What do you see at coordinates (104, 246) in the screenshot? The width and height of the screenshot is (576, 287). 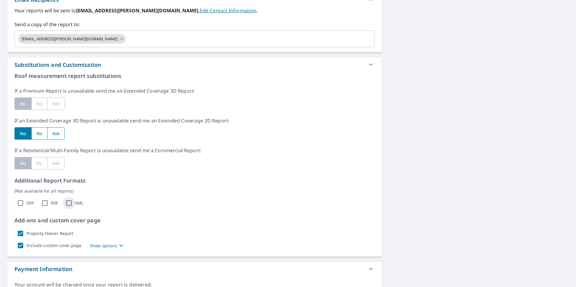 I see `p: Show options` at bounding box center [104, 246].